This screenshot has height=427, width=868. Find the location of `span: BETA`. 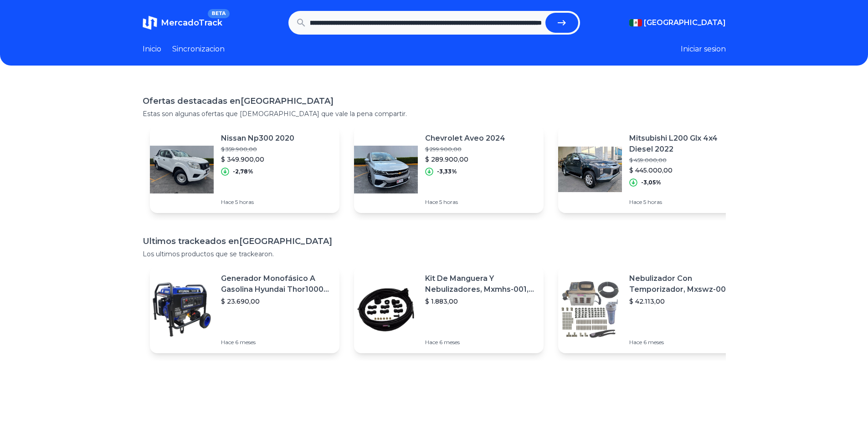

span: BETA is located at coordinates (218, 14).